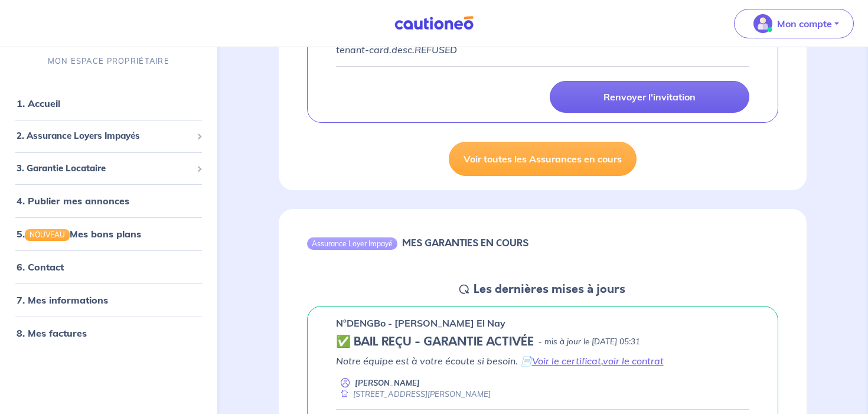 This screenshot has width=868, height=414. I want to click on a: Renvoyer l'invitation, so click(650, 97).